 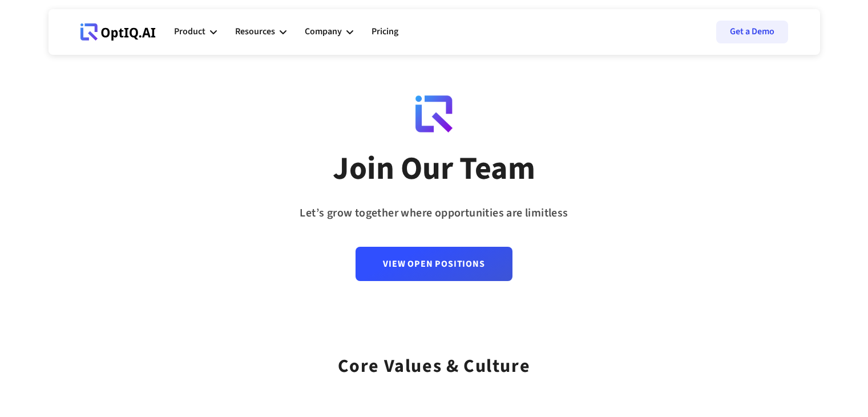 I want to click on a: Get a Demo, so click(x=753, y=32).